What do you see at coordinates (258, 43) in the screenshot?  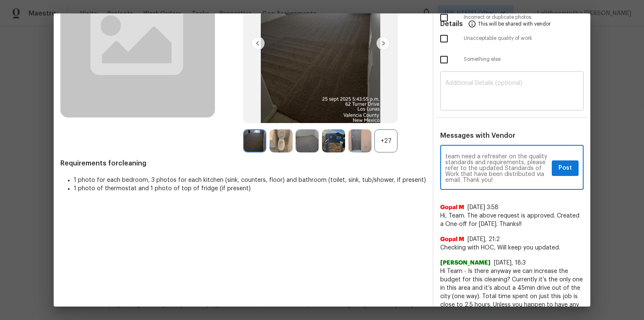 I see `img: left-chevron-button-url` at bounding box center [258, 43].